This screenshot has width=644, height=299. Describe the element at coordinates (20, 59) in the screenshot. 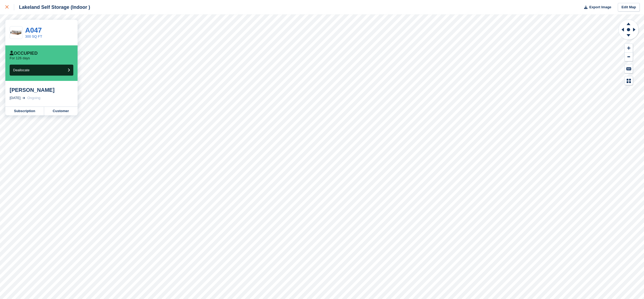

I see `p: For 126 days` at that location.